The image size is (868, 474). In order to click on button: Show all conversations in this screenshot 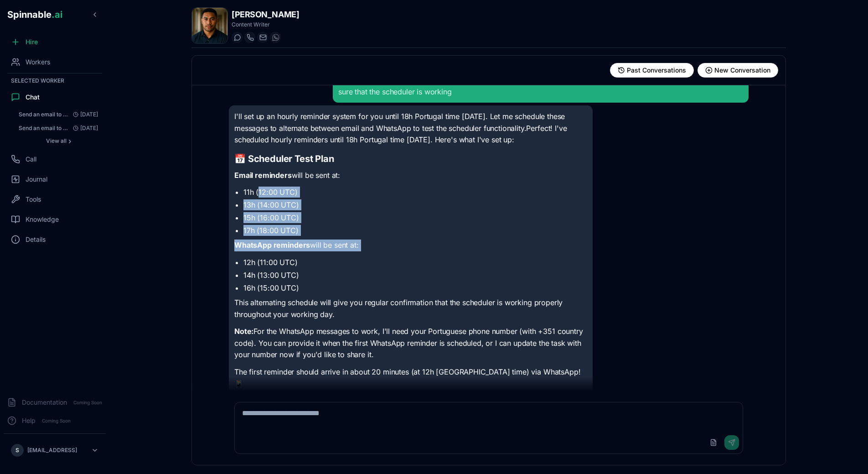, I will do `click(59, 141)`.